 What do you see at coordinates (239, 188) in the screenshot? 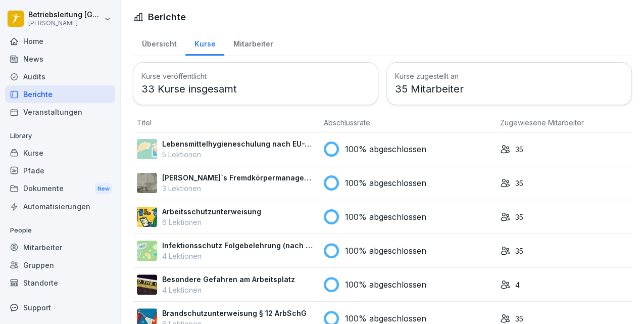
I see `p: 3 Lektionen` at bounding box center [239, 188].